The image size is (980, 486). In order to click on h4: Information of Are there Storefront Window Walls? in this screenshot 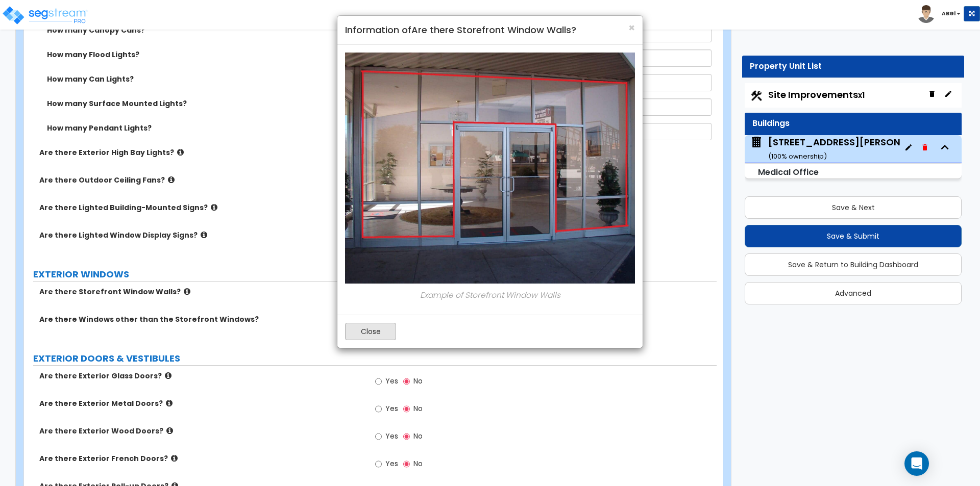, I will do `click(490, 30)`.